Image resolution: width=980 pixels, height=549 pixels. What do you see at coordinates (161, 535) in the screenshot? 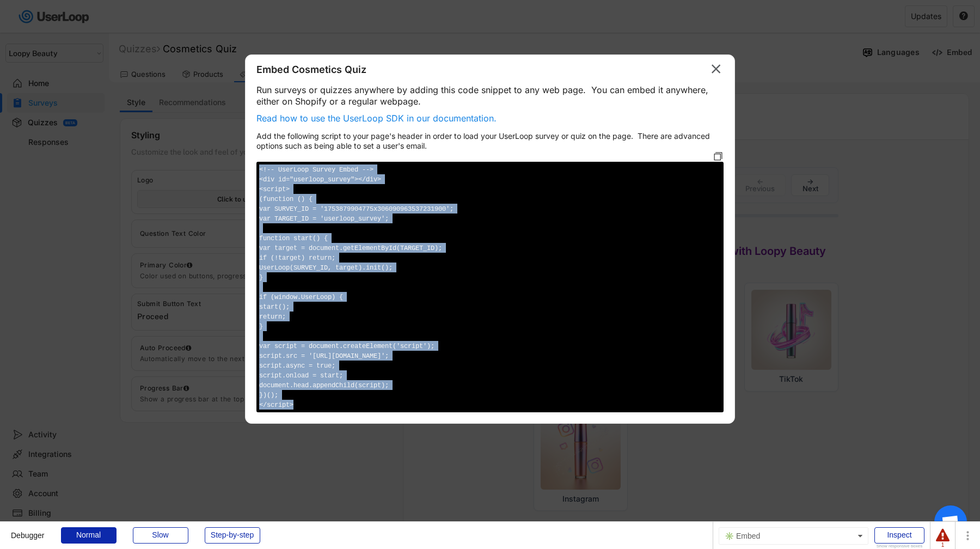
I see `div: Slow` at bounding box center [161, 535].